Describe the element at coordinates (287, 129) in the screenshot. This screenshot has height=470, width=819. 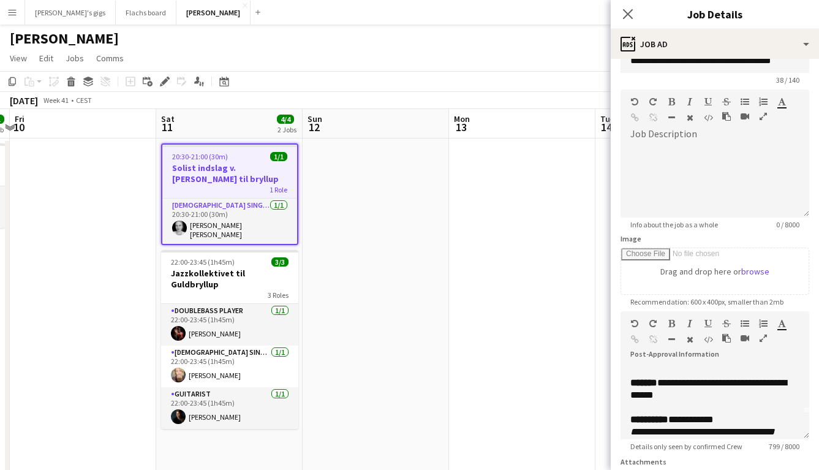
I see `div: 2 Jobs` at that location.